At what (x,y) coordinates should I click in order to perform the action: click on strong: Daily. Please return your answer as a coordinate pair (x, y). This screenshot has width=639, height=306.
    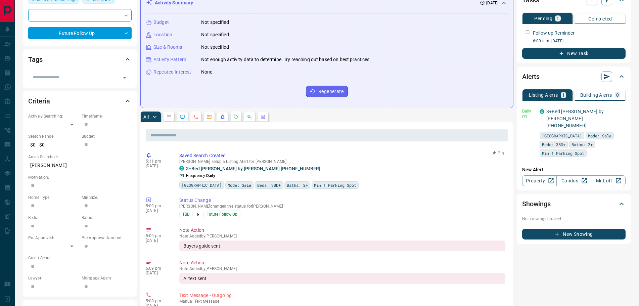
    Looking at the image, I should click on (210, 176).